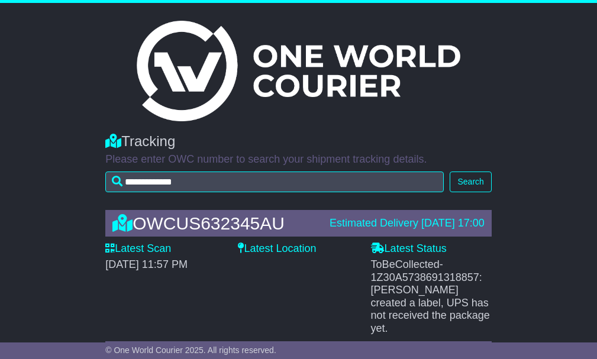  Describe the element at coordinates (138, 249) in the screenshot. I see `label: Latest Scan` at that location.